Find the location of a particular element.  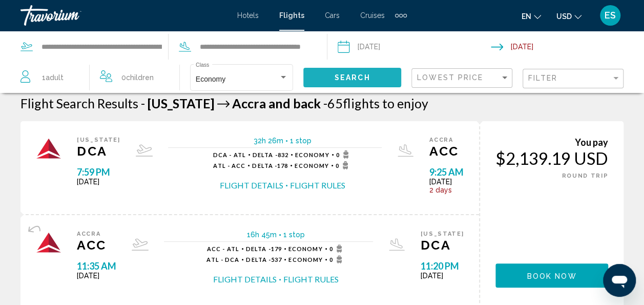

span: Lowest Price is located at coordinates (450, 77).